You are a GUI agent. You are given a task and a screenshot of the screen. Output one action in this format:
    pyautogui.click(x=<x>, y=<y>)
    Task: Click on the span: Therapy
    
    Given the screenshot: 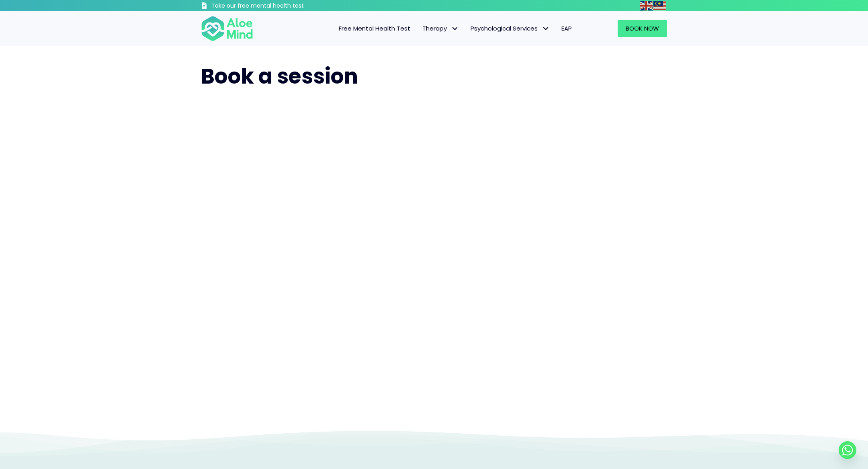 What is the action you would take?
    pyautogui.click(x=441, y=28)
    